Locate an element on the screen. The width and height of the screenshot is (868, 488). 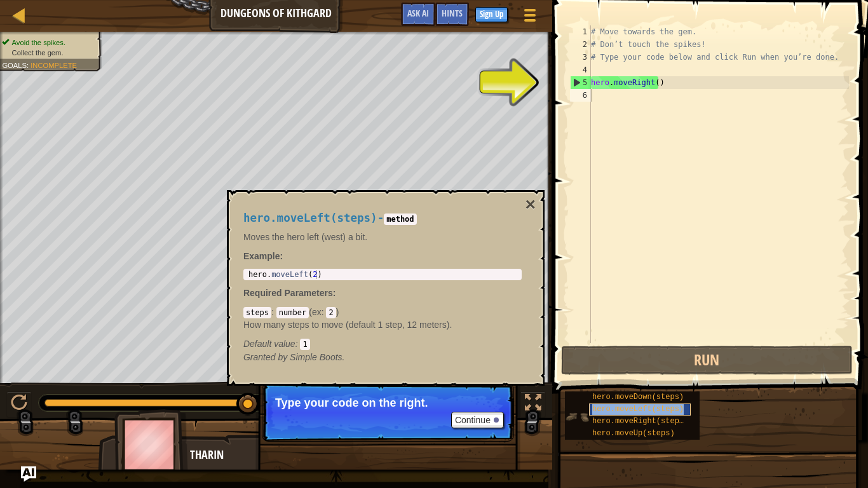
code: 2 is located at coordinates (330, 313).